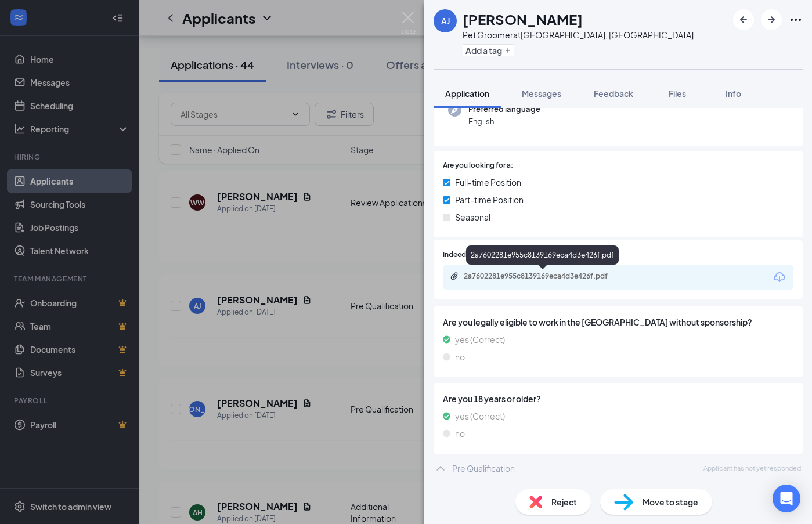 The width and height of the screenshot is (812, 524). What do you see at coordinates (508, 51) in the screenshot?
I see `svg: Plus` at bounding box center [508, 51].